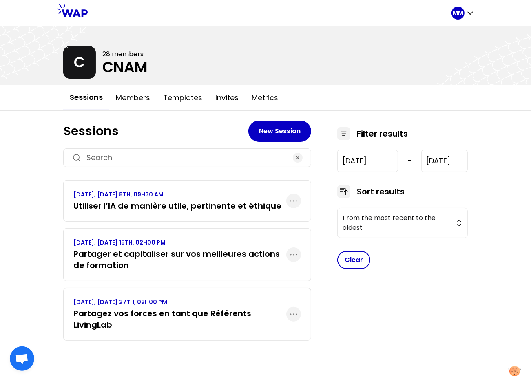 The width and height of the screenshot is (531, 379). I want to click on button: Invites, so click(227, 98).